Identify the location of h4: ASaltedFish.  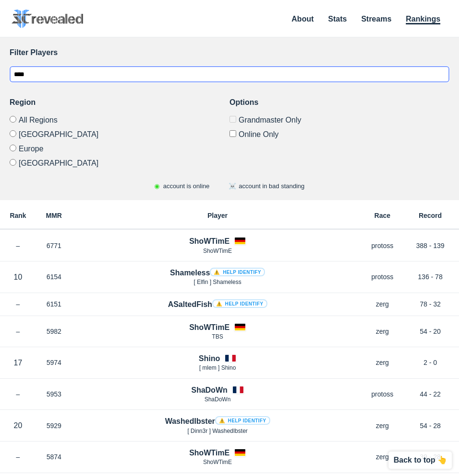
(217, 304).